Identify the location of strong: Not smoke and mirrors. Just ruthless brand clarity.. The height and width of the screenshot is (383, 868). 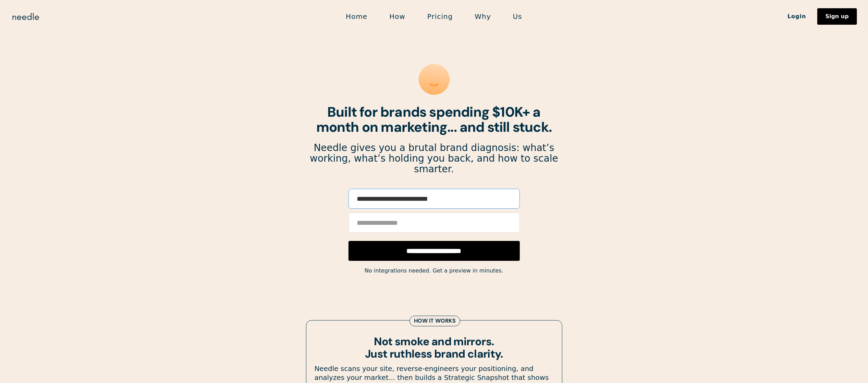
(434, 347).